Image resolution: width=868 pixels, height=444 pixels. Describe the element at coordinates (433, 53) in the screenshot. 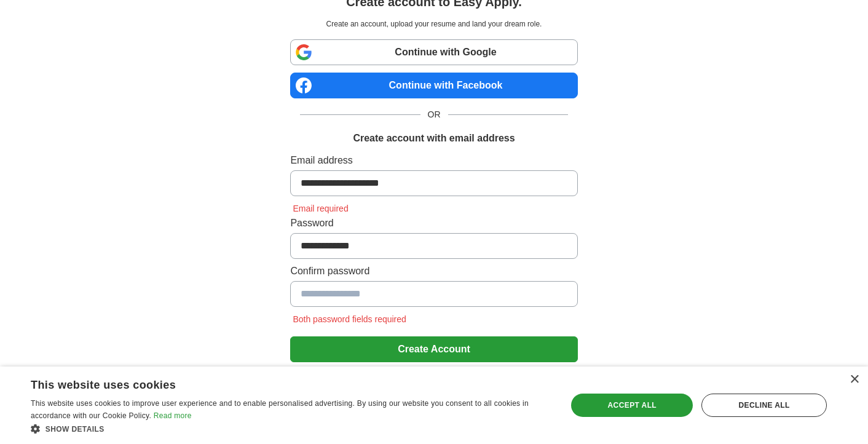

I see `a: Continue with Google` at that location.